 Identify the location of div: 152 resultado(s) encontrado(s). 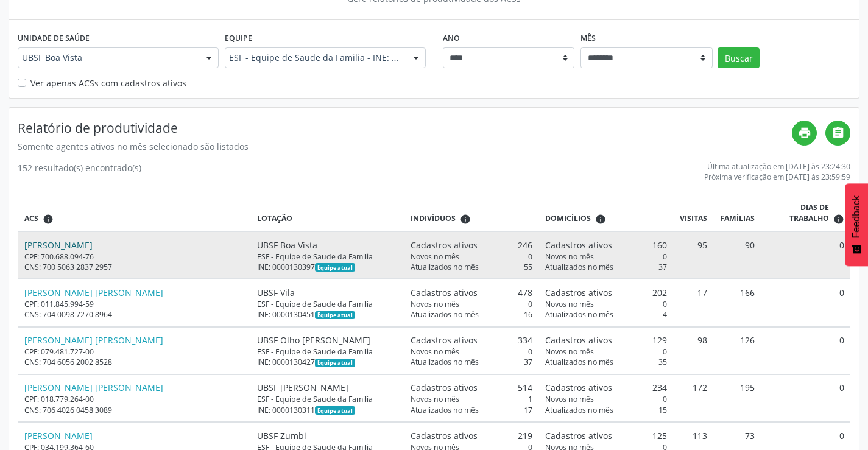
(79, 172).